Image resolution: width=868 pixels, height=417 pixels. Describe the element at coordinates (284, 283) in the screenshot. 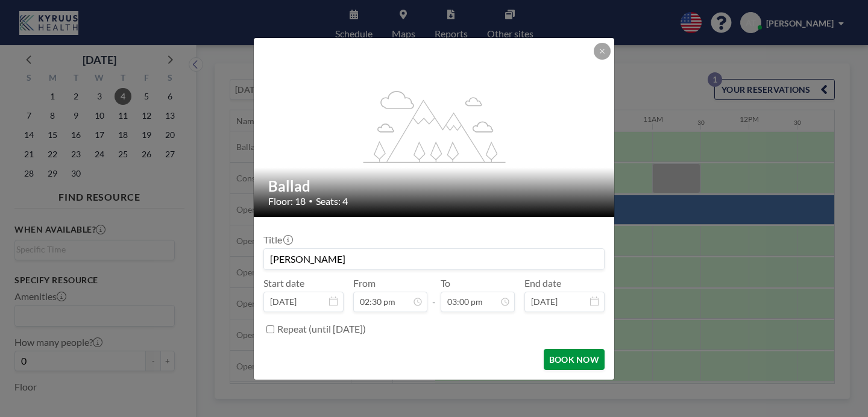

I see `label: Start date` at that location.